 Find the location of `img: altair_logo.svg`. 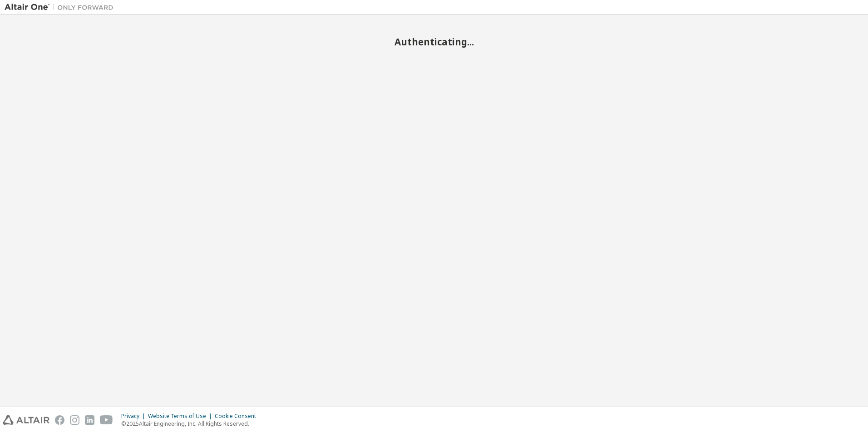

img: altair_logo.svg is located at coordinates (26, 420).